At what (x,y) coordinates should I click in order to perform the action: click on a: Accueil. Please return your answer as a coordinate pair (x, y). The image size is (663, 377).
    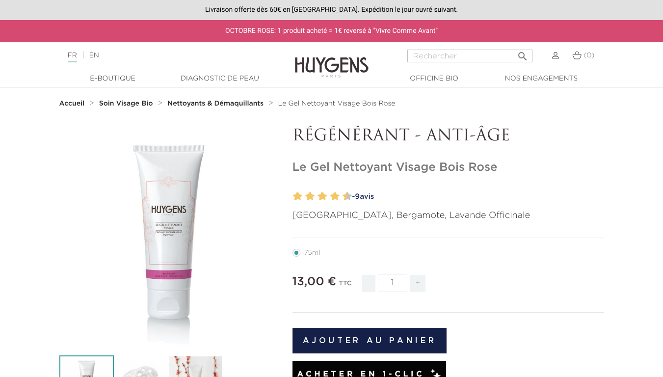
    Looking at the image, I should click on (73, 104).